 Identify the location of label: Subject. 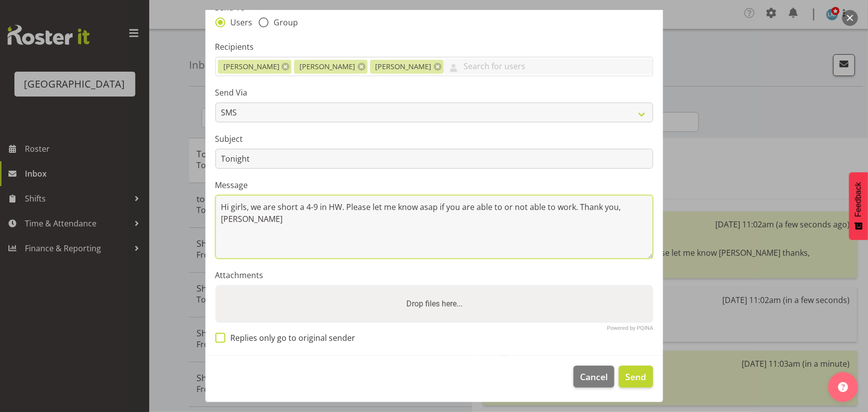
(434, 138).